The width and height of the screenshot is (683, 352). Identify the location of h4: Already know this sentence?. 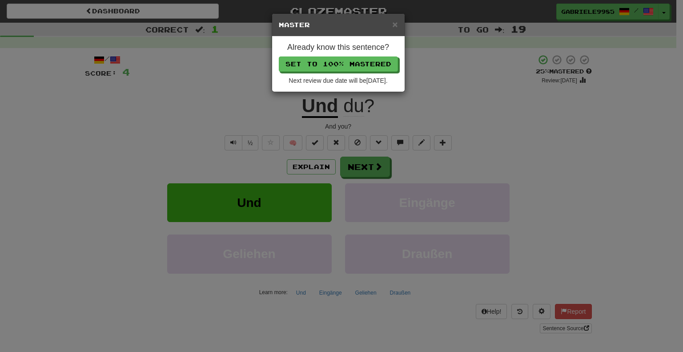
(339, 48).